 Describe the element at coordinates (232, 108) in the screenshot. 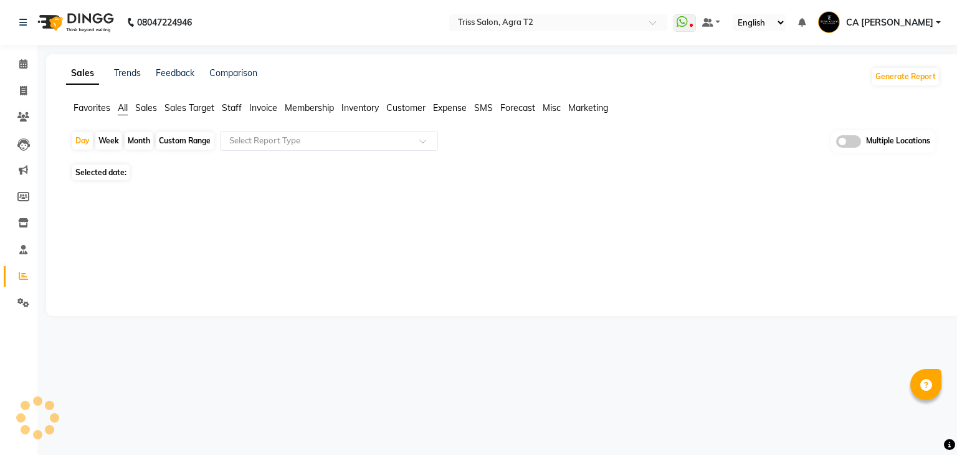

I see `span: Staff` at that location.